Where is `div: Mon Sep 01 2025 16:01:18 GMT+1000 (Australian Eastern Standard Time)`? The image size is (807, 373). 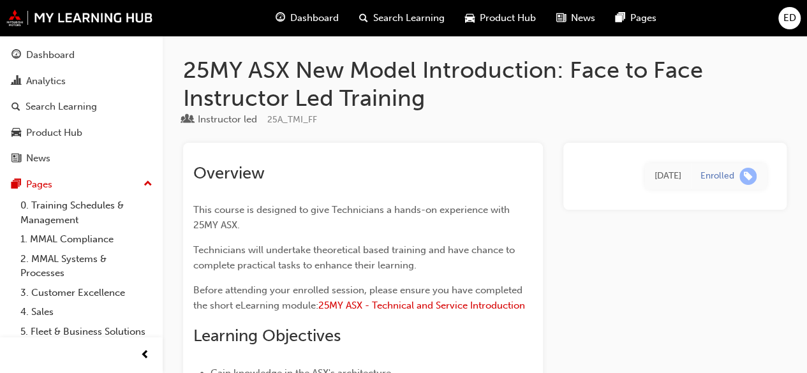 div: Mon Sep 01 2025 16:01:18 GMT+1000 (Australian Eastern Standard Time) is located at coordinates (668, 176).